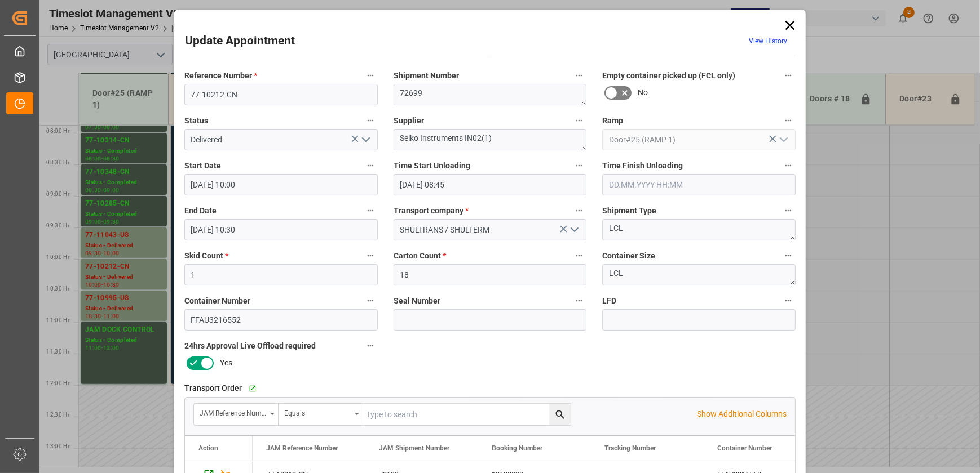 This screenshot has height=473, width=980. I want to click on button: LFD, so click(788, 301).